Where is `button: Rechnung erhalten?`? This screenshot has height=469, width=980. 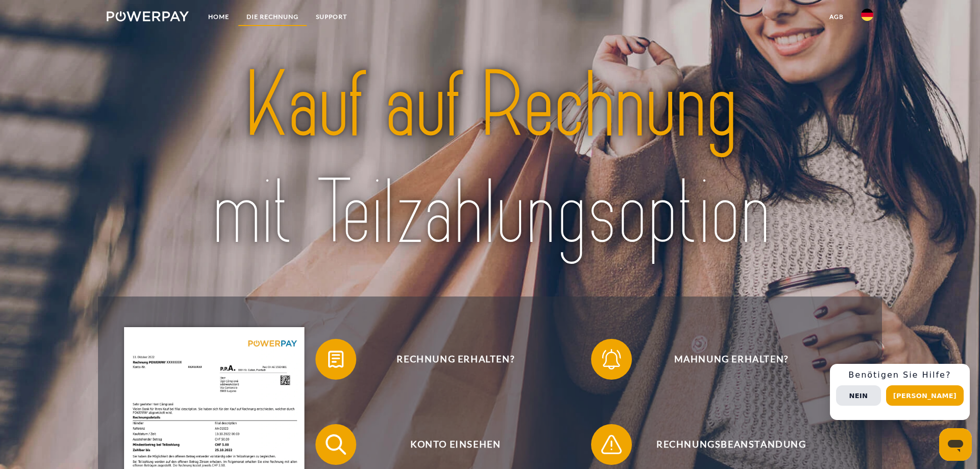 button: Rechnung erhalten? is located at coordinates (448, 359).